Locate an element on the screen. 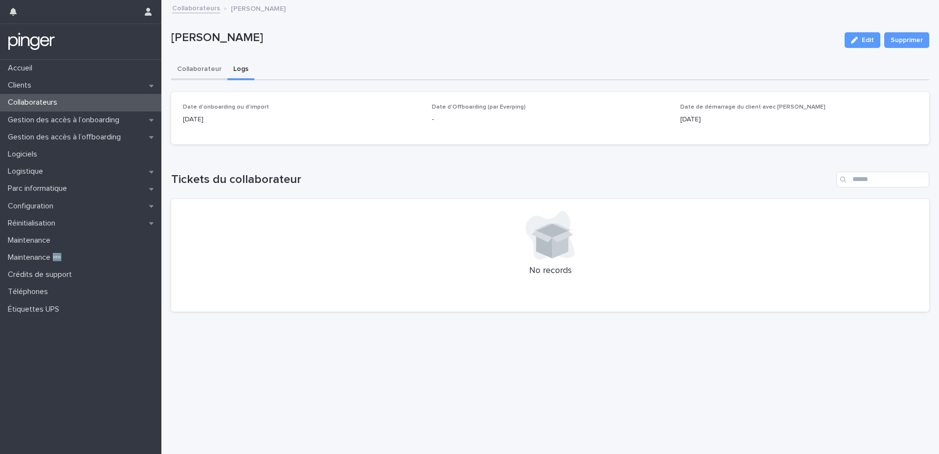 This screenshot has height=454, width=939. p: Accueil is located at coordinates (22, 68).